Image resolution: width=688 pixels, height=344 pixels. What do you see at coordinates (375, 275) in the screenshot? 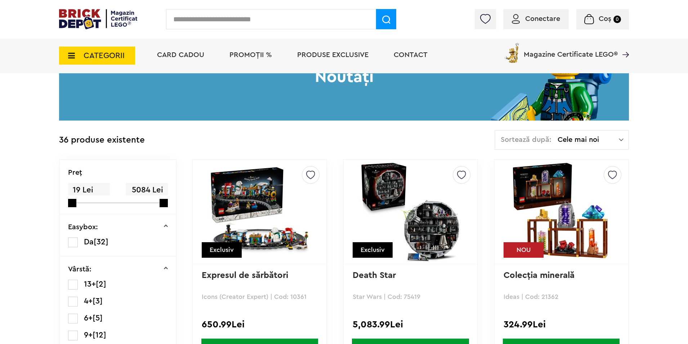
I see `a: Death Star` at bounding box center [375, 275].